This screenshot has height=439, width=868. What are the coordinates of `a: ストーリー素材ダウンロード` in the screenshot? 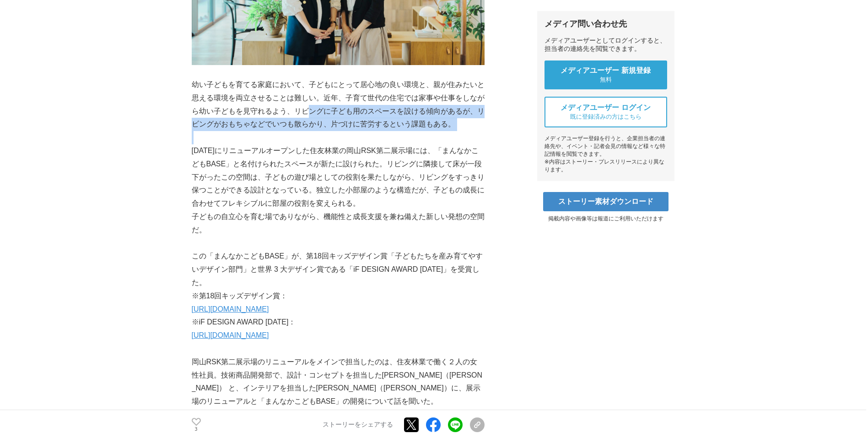 It's located at (606, 202).